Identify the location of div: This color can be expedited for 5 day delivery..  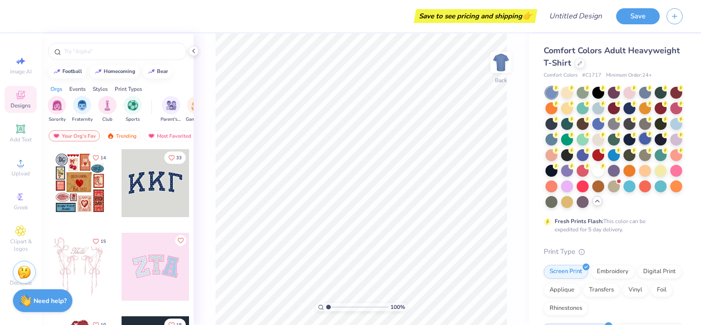
(611, 225).